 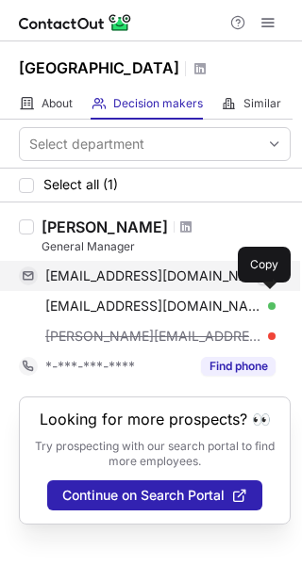 What do you see at coordinates (237, 367) in the screenshot?
I see `button: Reveal Button` at bounding box center [237, 367].